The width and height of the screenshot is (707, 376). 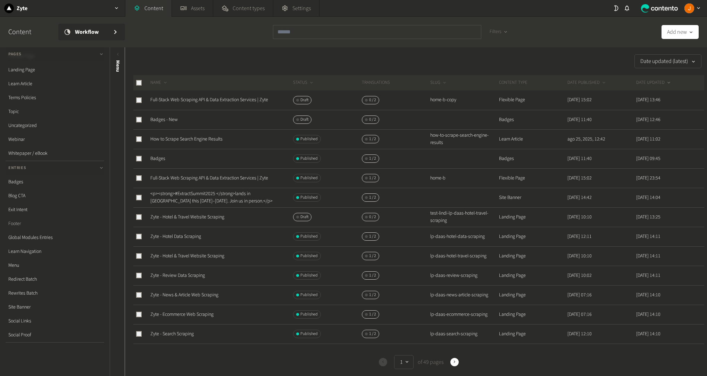 What do you see at coordinates (464, 353) in the screenshot?
I see `td: lp-daas-real-estate-scraping` at bounding box center [464, 353].